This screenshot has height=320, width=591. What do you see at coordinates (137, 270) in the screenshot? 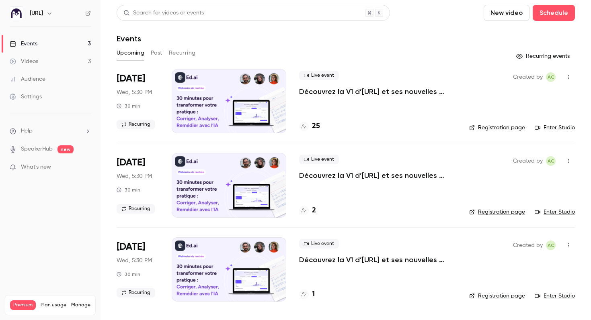
I see `div: Oct 1 Wed, 5:30 PM (Europe/Paris)` at bounding box center [137, 270].